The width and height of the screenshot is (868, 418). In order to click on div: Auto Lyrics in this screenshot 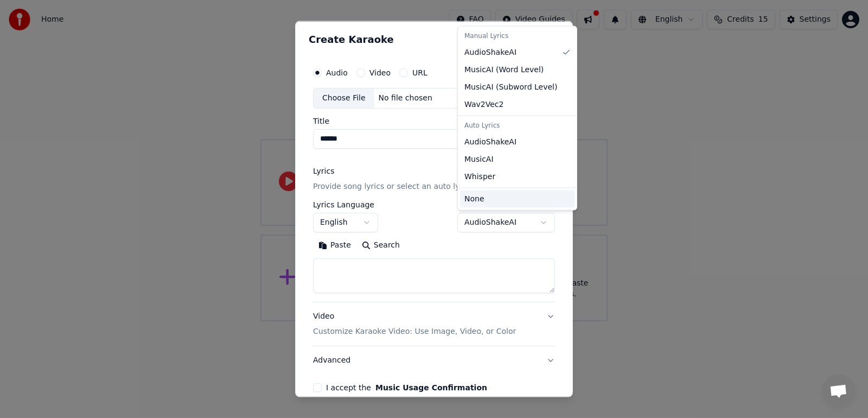, I will do `click(517, 125)`.